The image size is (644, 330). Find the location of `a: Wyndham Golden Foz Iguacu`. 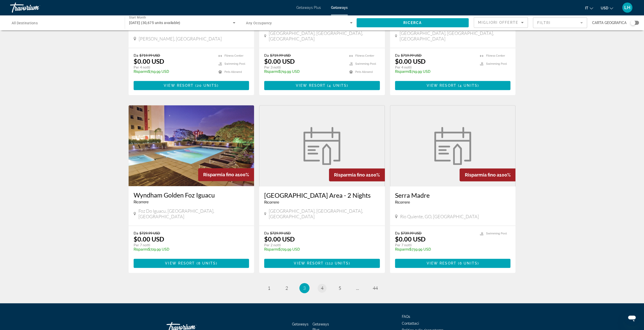

a: Wyndham Golden Foz Iguacu is located at coordinates (191, 195).